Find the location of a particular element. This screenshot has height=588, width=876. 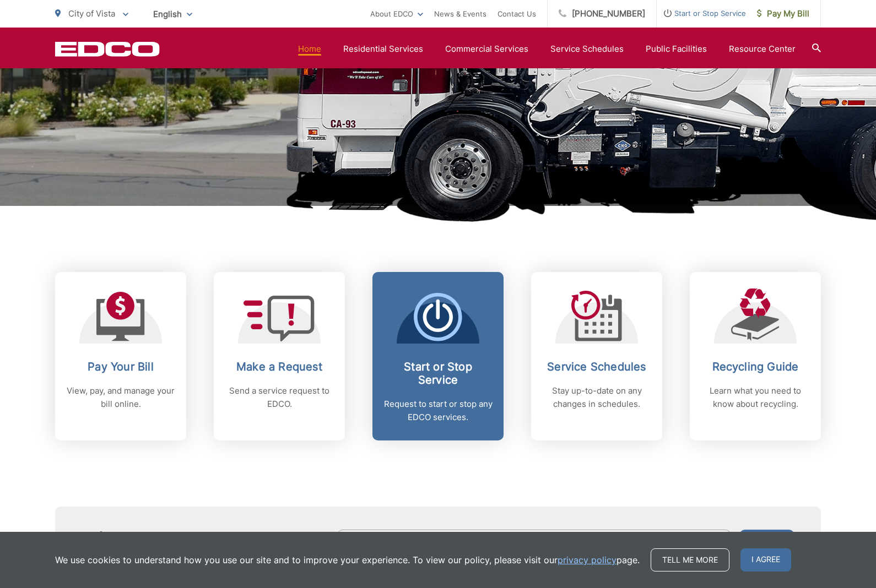

p: Request to start or stop any EDCO services. is located at coordinates (438, 411).